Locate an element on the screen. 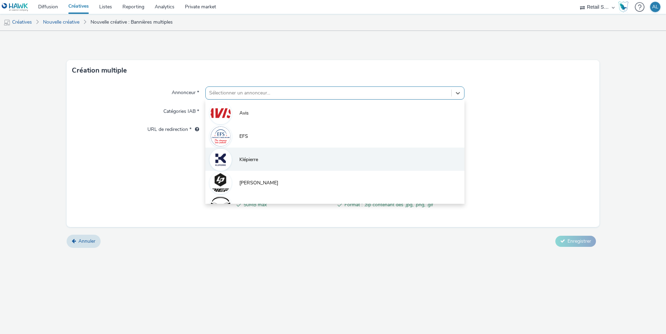 The image size is (666, 334). label: Annonceur * is located at coordinates (185, 91).